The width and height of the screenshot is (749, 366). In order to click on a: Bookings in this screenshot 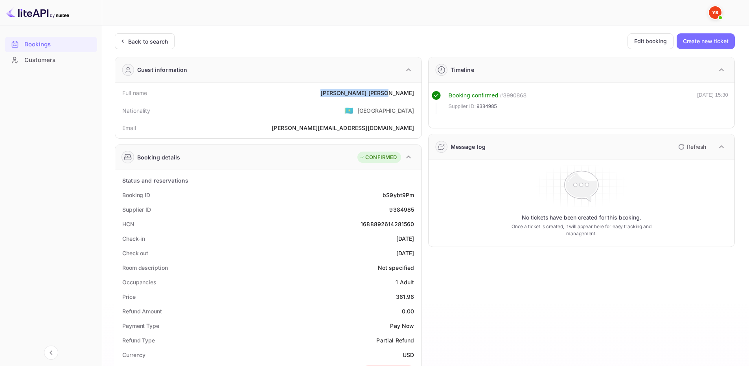, I will do `click(51, 44)`.